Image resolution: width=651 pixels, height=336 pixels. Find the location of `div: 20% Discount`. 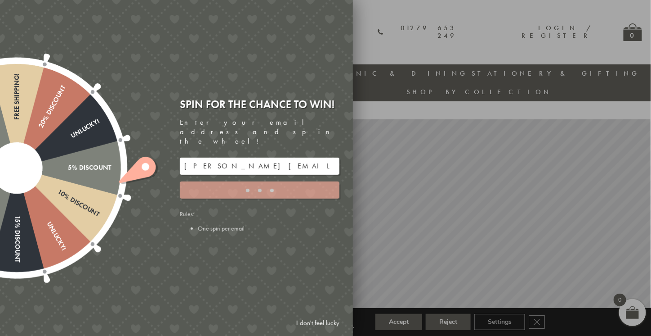

div: 20% Discount is located at coordinates (40, 127).